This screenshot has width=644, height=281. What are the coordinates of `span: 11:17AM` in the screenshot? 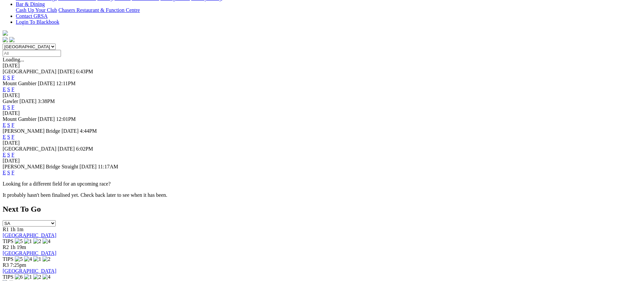 It's located at (108, 166).